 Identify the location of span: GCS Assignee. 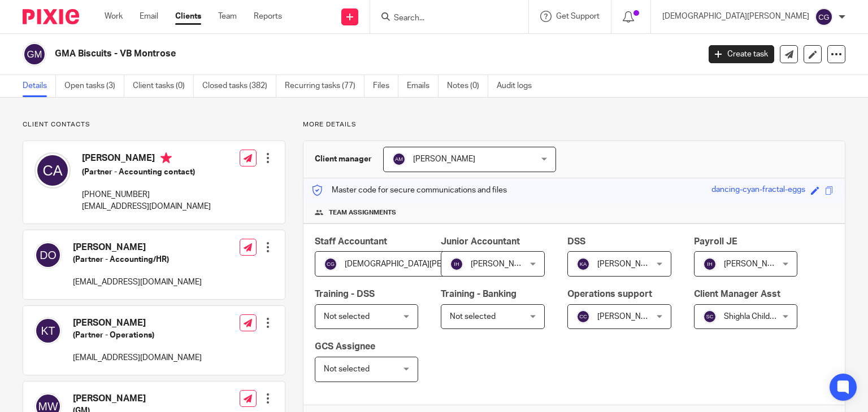
(345, 347).